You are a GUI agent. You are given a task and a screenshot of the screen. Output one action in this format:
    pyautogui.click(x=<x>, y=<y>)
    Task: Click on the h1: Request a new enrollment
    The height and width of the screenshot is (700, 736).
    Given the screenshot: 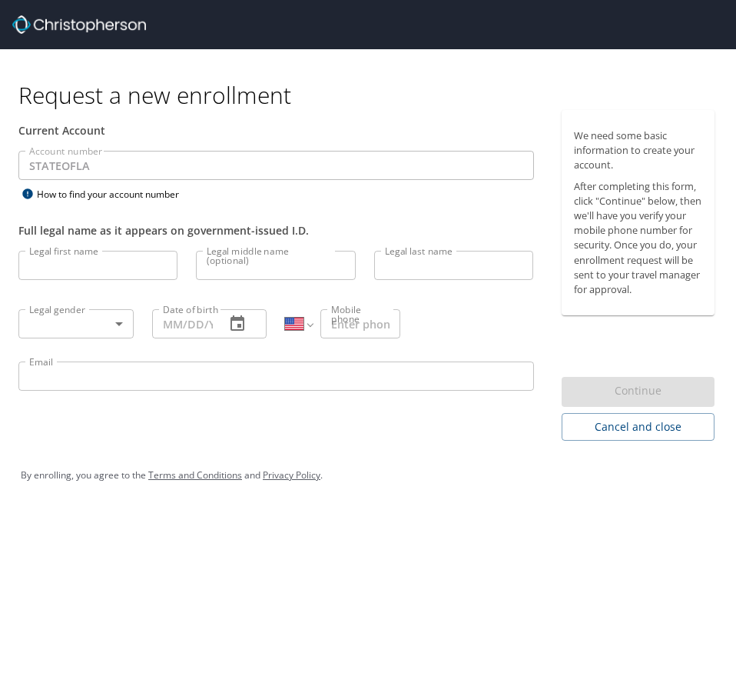 What is the action you would take?
    pyautogui.click(x=372, y=95)
    